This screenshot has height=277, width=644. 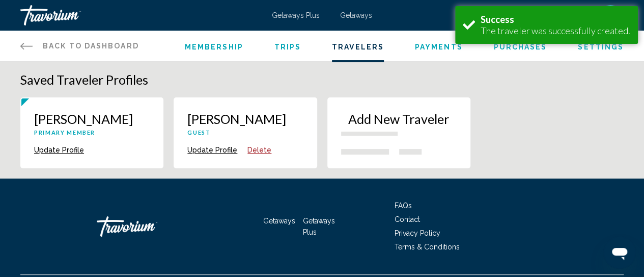 What do you see at coordinates (427, 247) in the screenshot?
I see `span: Terms & Conditions` at bounding box center [427, 247].